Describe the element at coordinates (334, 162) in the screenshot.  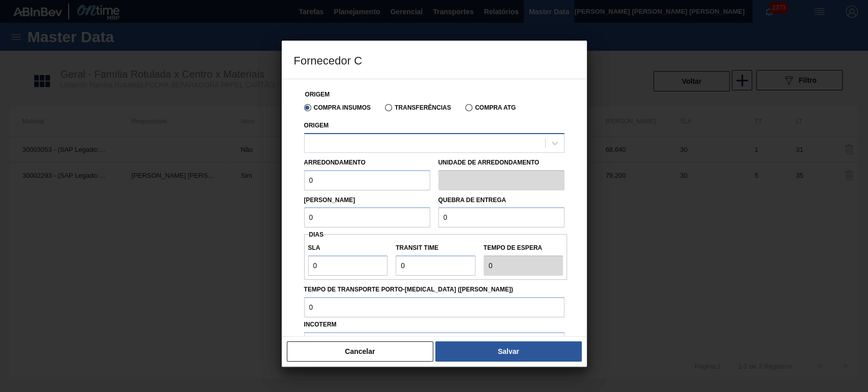
I see `label: Arredondamento` at that location.